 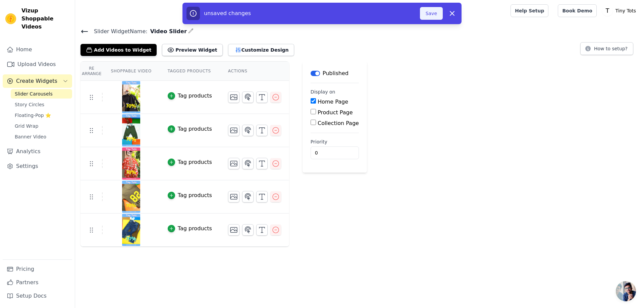 What do you see at coordinates (167, 31) in the screenshot?
I see `span: Video Slider` at bounding box center [167, 31].